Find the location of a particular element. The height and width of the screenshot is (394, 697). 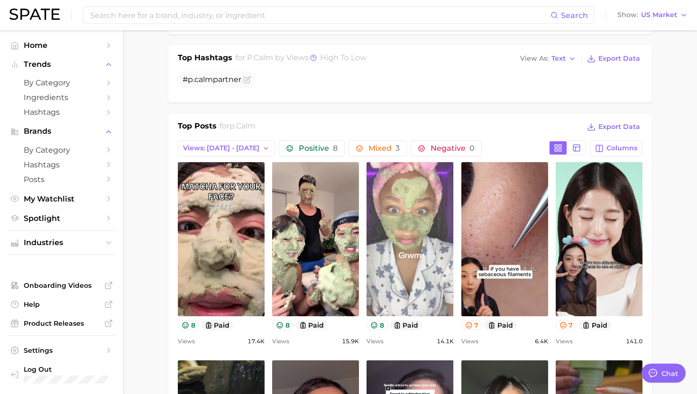

span: Ingredients is located at coordinates (62, 97).